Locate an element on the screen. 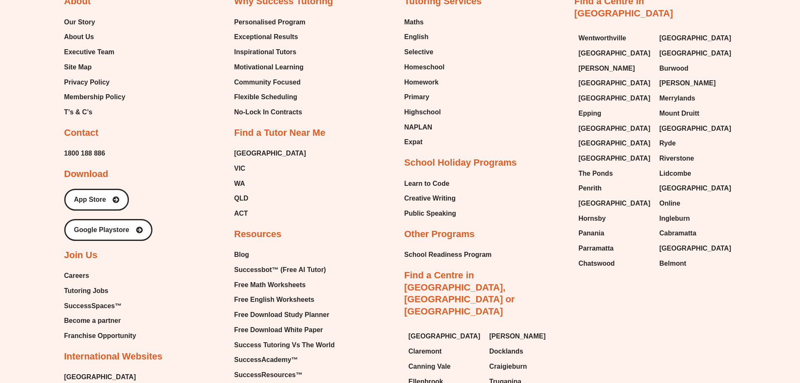 This screenshot has height=383, width=800. a: Motivational Learning is located at coordinates (270, 67).